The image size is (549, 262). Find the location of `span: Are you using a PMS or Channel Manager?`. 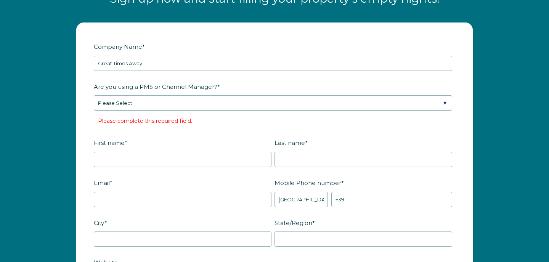

span: Are you using a PMS or Channel Manager? is located at coordinates (155, 86).